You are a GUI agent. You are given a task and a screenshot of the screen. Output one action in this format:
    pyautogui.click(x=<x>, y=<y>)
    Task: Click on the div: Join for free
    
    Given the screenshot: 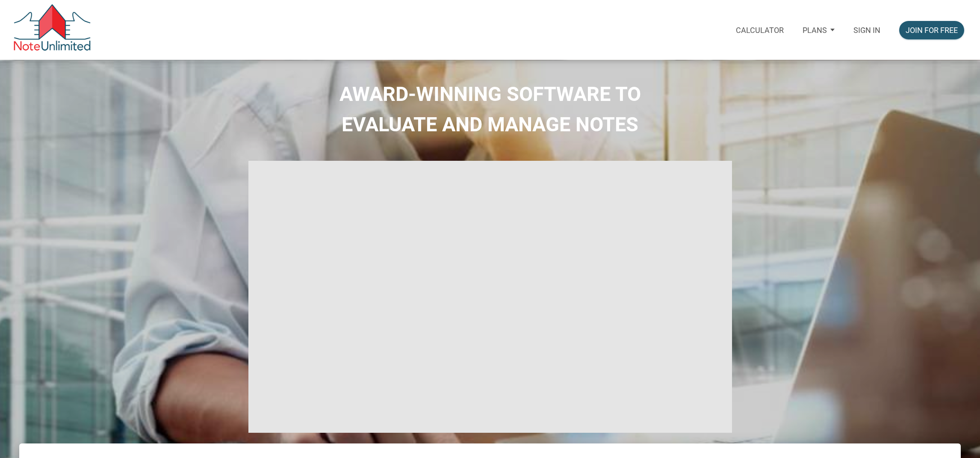 What is the action you would take?
    pyautogui.click(x=932, y=30)
    